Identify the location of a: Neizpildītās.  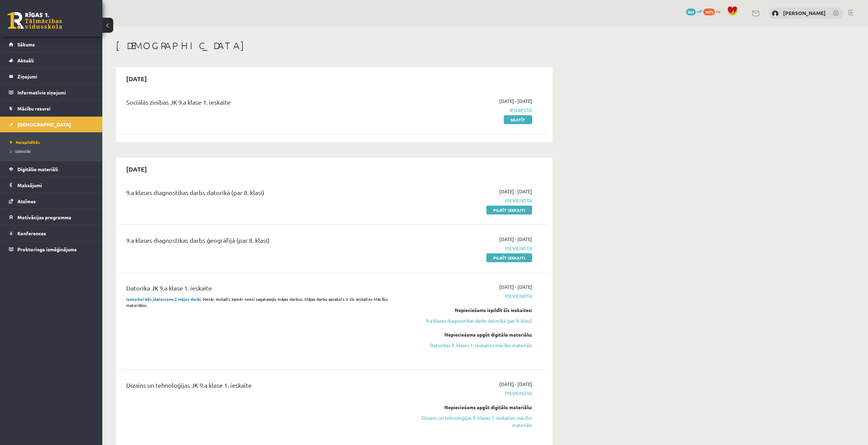
(53, 142).